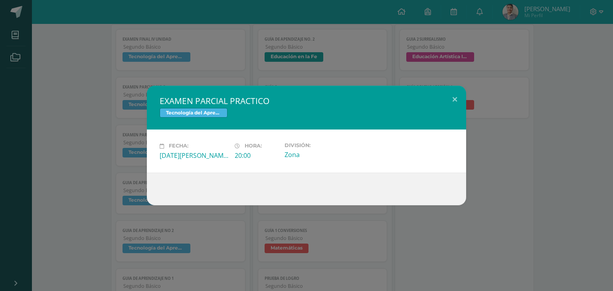 The height and width of the screenshot is (291, 613). Describe the element at coordinates (178, 146) in the screenshot. I see `span: Fecha:` at that location.